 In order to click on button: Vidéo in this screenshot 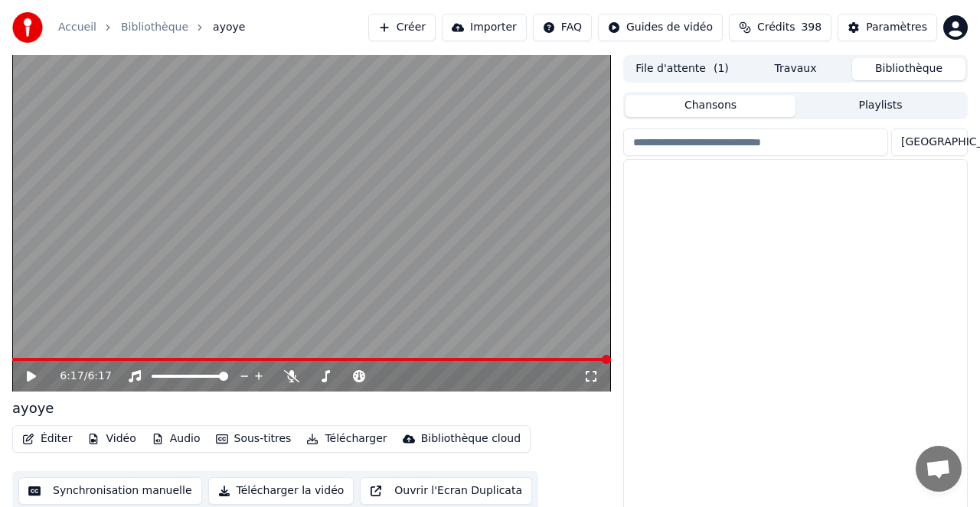, I will do `click(111, 439)`.